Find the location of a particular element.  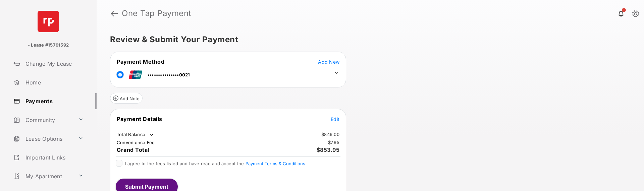

button: Edit is located at coordinates (335, 119).